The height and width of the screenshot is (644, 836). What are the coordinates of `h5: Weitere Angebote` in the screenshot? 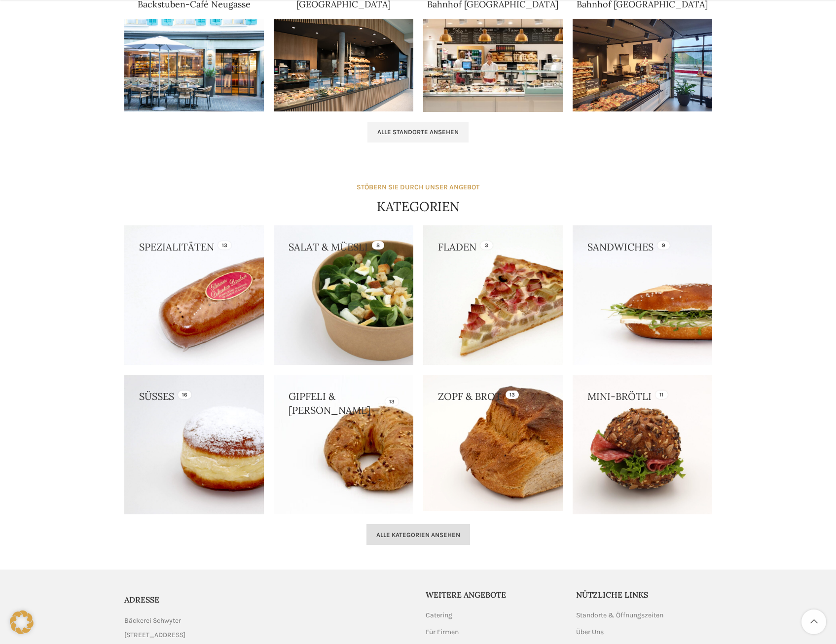 It's located at (494, 595).